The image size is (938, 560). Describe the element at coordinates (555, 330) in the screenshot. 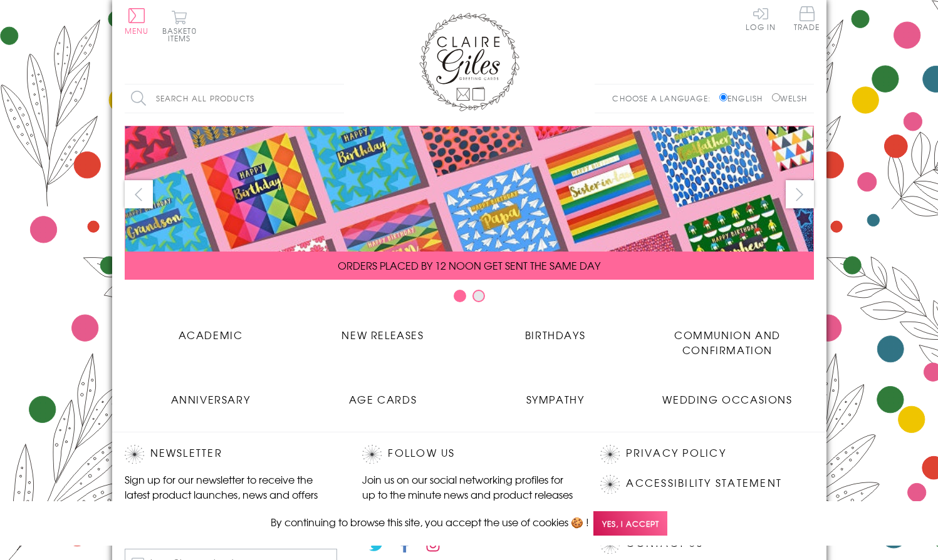

I see `a: Birthdays` at that location.